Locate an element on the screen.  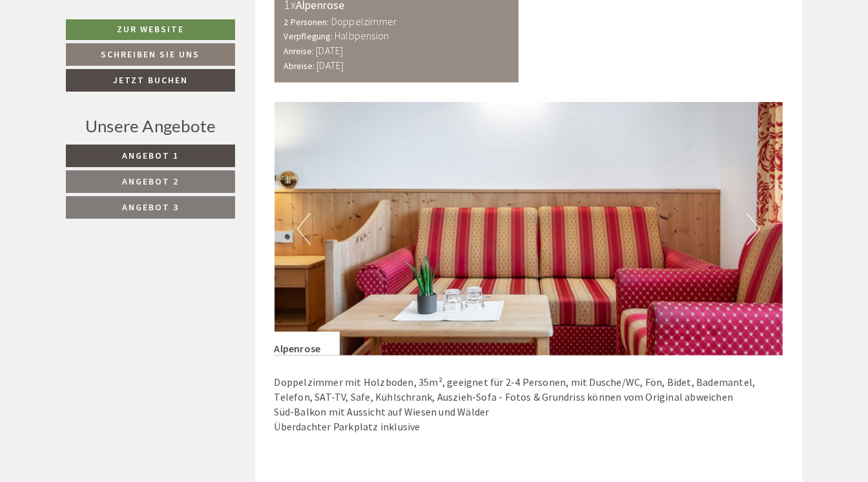
div: Alpenrose is located at coordinates (308, 344).